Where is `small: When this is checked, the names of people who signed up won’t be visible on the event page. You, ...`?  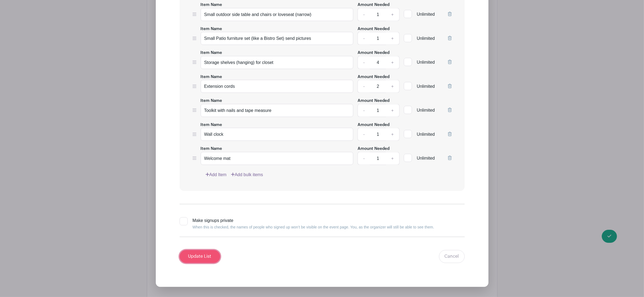
small: When this is checked, the names of people who signed up won’t be visible on the event page. You, ... is located at coordinates (313, 227).